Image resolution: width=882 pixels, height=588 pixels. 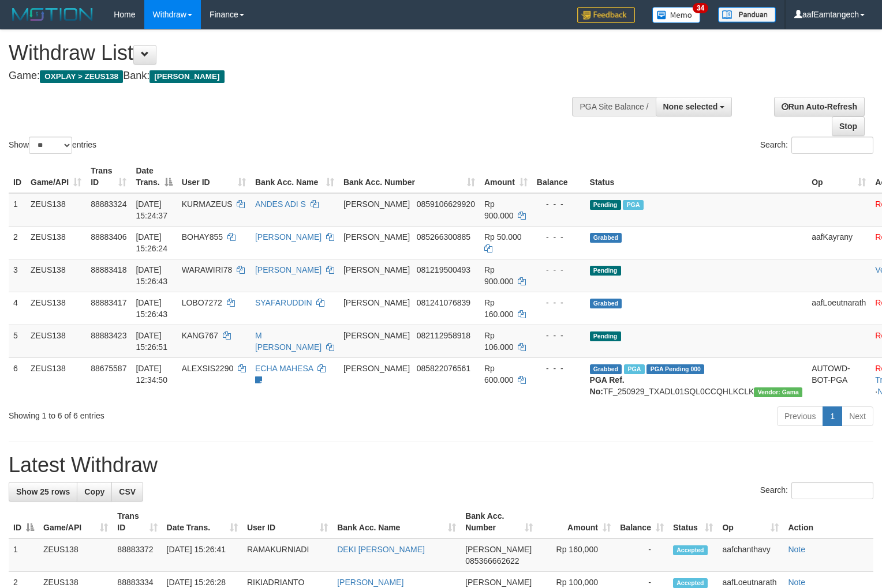 I want to click on a: CSV, so click(x=127, y=492).